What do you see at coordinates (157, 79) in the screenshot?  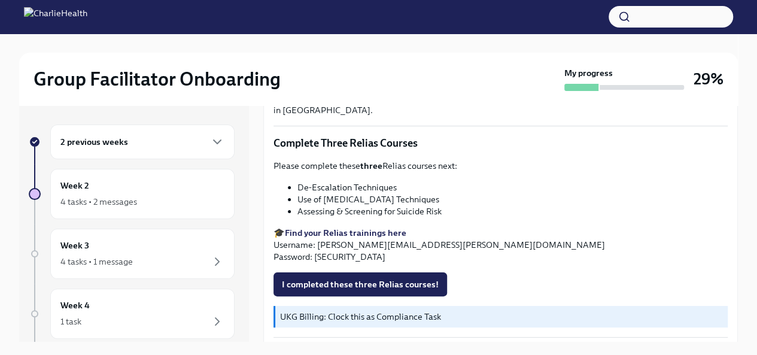 I see `h2: Group Facilitator Onboarding` at bounding box center [157, 79].